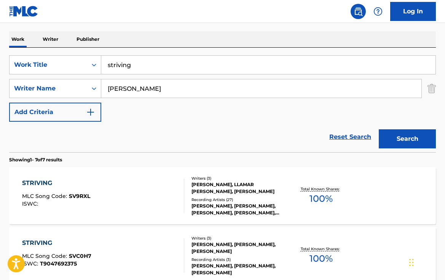  What do you see at coordinates (432, 88) in the screenshot?
I see `img: Delete Criterion` at bounding box center [432, 88].